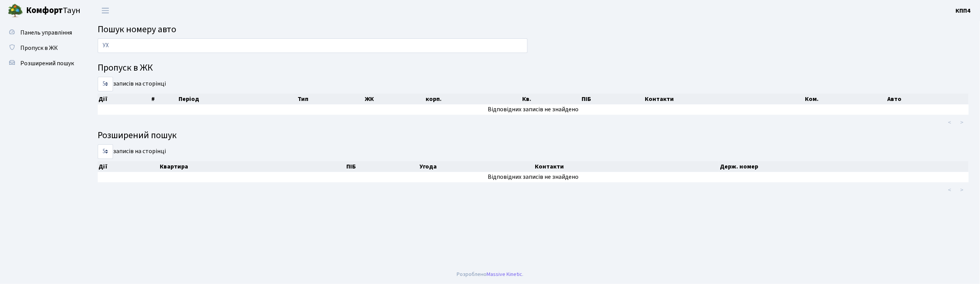 This screenshot has height=284, width=980. Describe the element at coordinates (504, 274) in the screenshot. I see `a: Massive Kinetic` at that location.